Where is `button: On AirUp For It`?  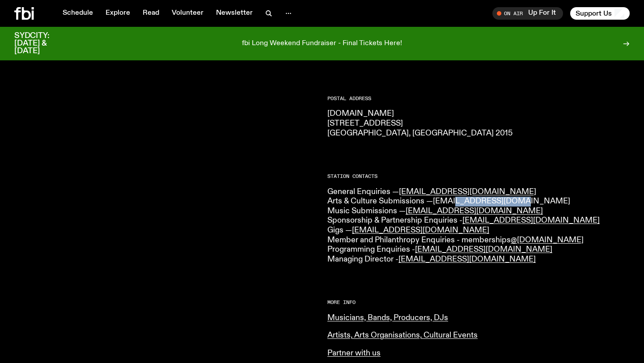
button: On AirUp For It is located at coordinates (528, 13).